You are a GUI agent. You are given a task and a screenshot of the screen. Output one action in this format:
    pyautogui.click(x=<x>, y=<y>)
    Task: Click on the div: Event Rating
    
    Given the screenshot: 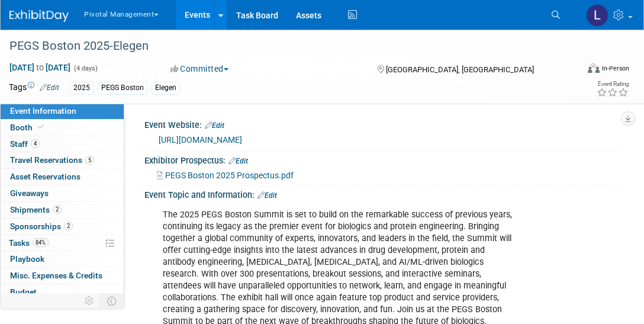 What is the action you would take?
    pyautogui.click(x=612, y=84)
    